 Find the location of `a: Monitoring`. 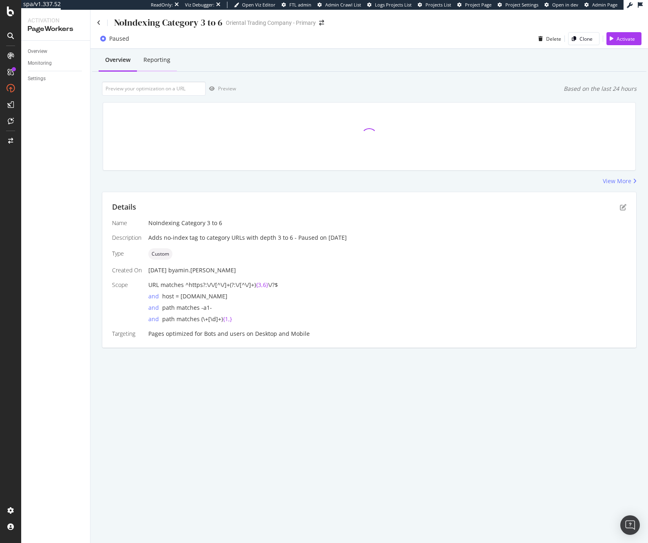

a: Monitoring is located at coordinates (56, 63).